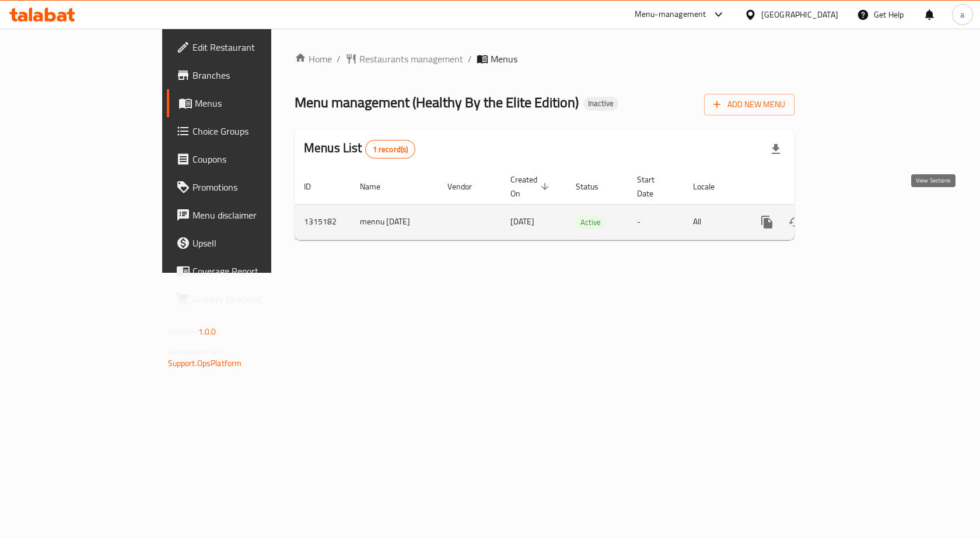 This screenshot has width=980, height=538. Describe the element at coordinates (390, 149) in the screenshot. I see `div: Total records count` at that location.